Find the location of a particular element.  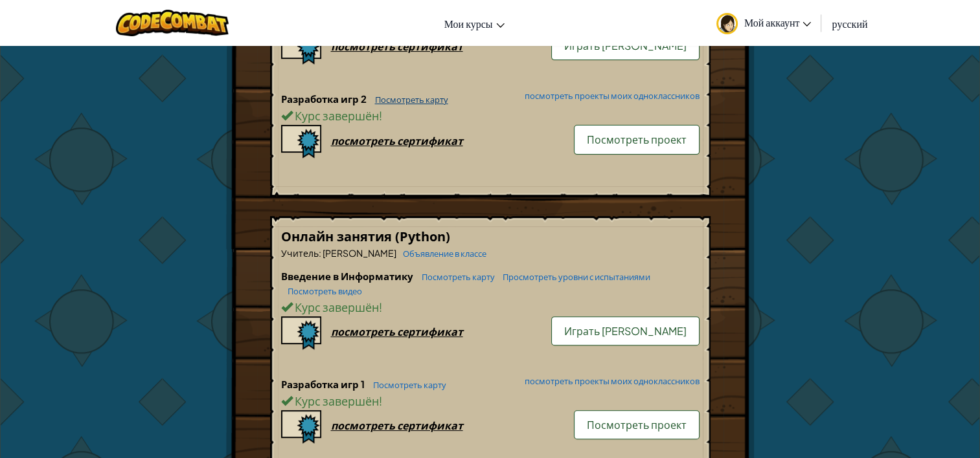

a: CodeCombat logo is located at coordinates (172, 23).